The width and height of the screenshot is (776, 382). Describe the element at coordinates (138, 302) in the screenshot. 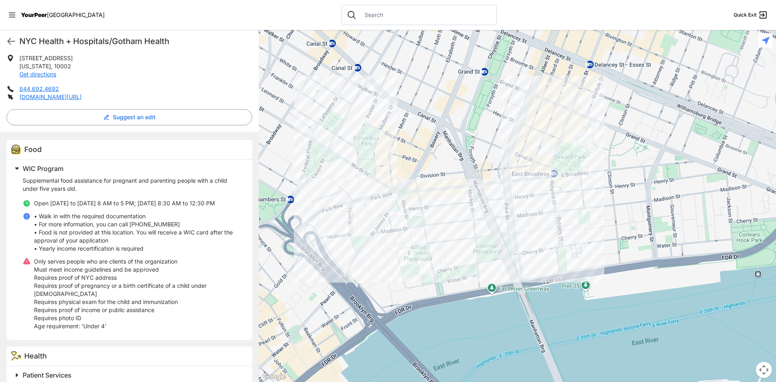

I see `p: Requires physical exam for the child and immunization` at that location.